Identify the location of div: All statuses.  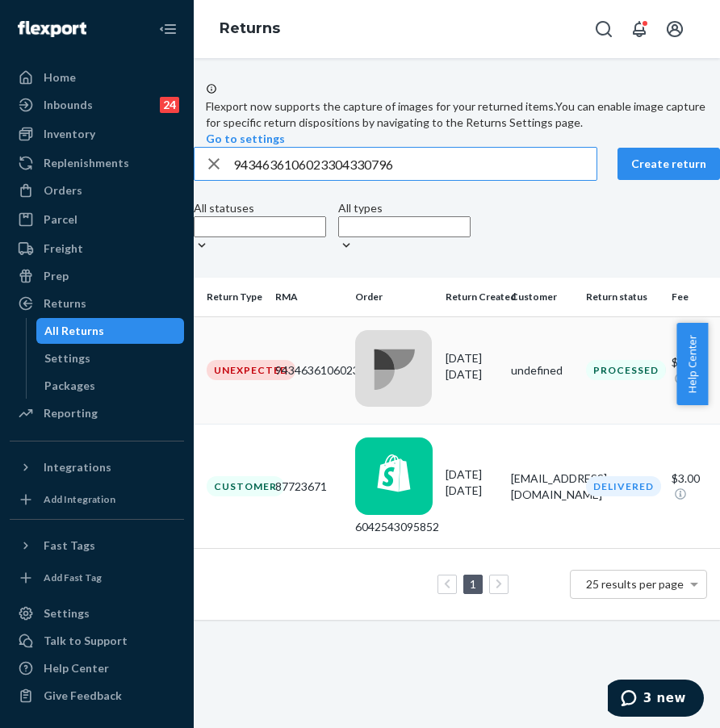
(260, 208).